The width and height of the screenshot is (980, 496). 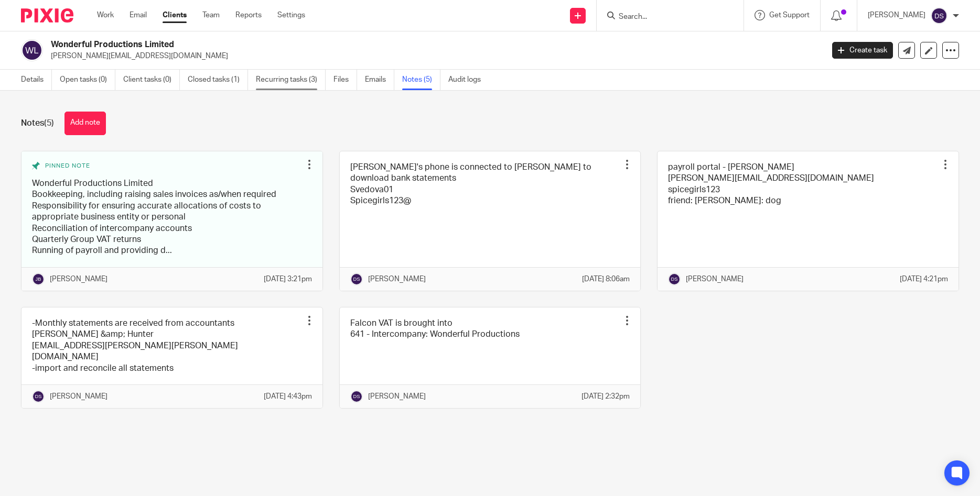 I want to click on input: Search, so click(x=665, y=17).